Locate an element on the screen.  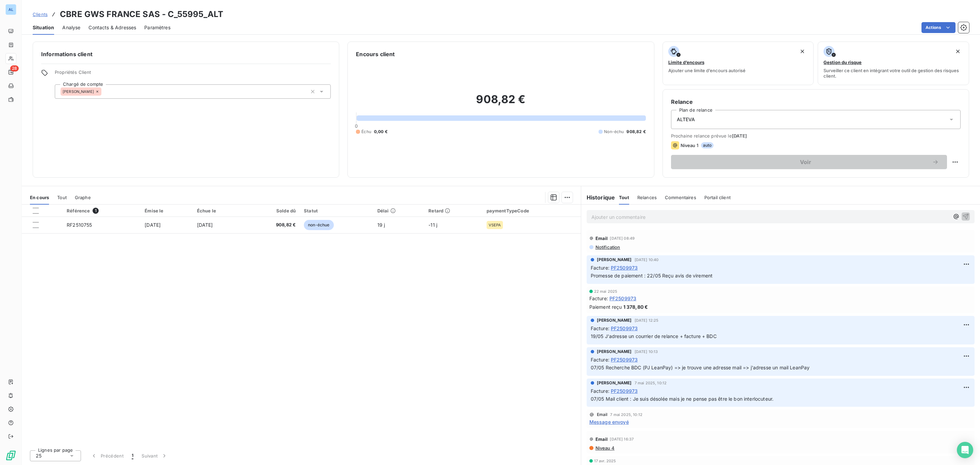
span: 19/05 J'adresse un courrier de relance + facture + BDC is located at coordinates (653, 336).